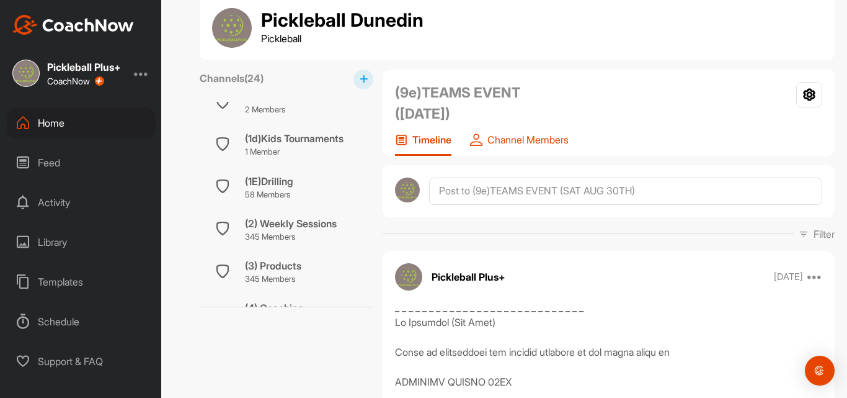  Describe the element at coordinates (432, 140) in the screenshot. I see `p: Timeline` at that location.